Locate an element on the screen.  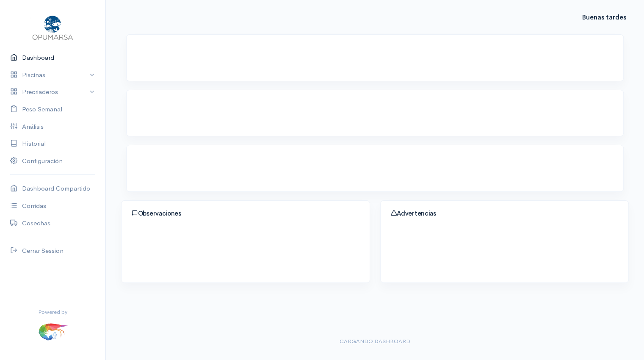
div: Cargando dashboard is located at coordinates (375, 341).